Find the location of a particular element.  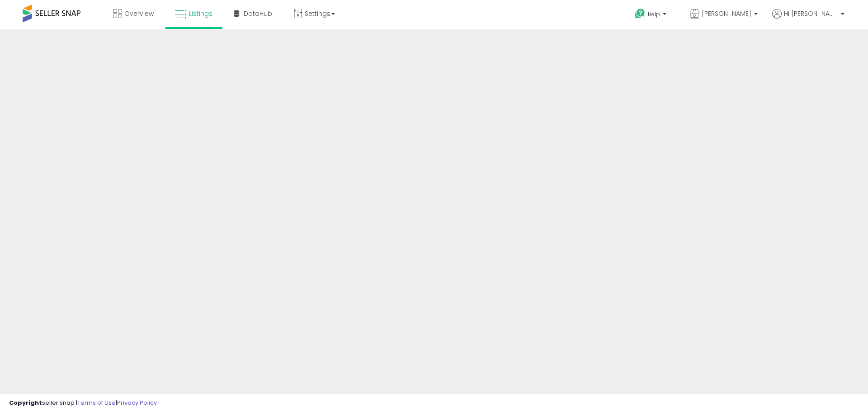

strong: Copyright is located at coordinates (25, 403).